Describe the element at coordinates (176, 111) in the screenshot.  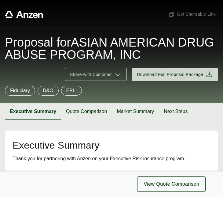
I see `button: Next Steps` at that location.